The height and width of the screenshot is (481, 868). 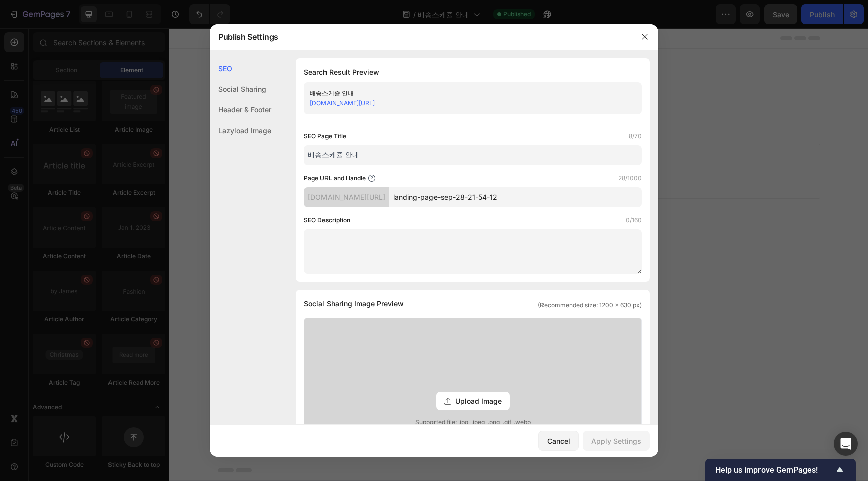 What do you see at coordinates (353, 304) in the screenshot?
I see `span: Social Sharing Image Preview` at bounding box center [353, 304].